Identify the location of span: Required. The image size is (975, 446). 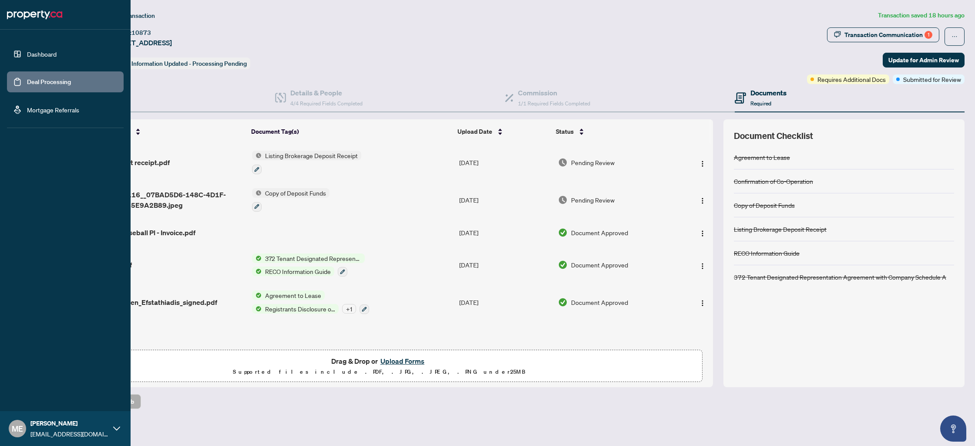
(761, 103).